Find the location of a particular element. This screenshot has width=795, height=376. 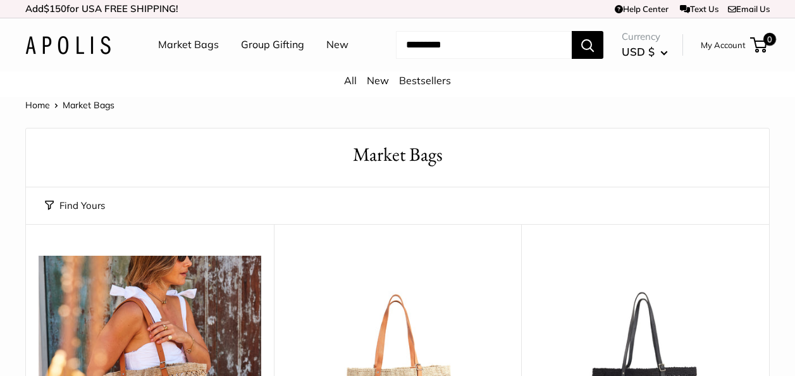

span: Currency is located at coordinates (645, 37).